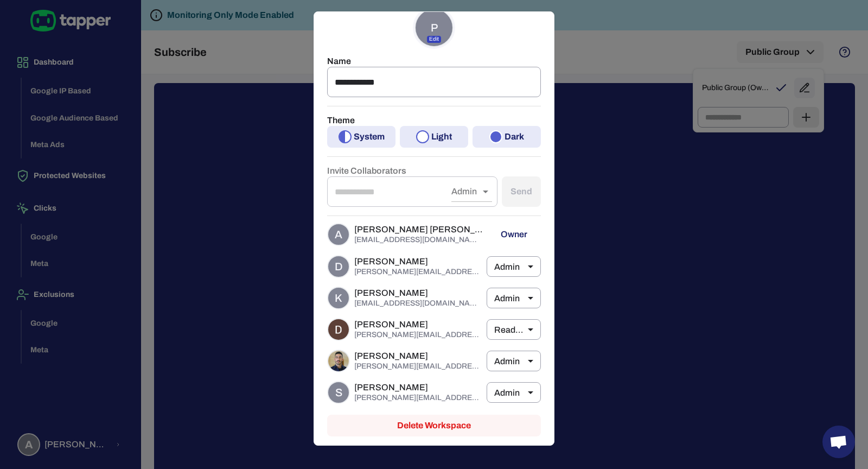  What do you see at coordinates (434, 28) in the screenshot?
I see `button: PEdit` at bounding box center [434, 28].